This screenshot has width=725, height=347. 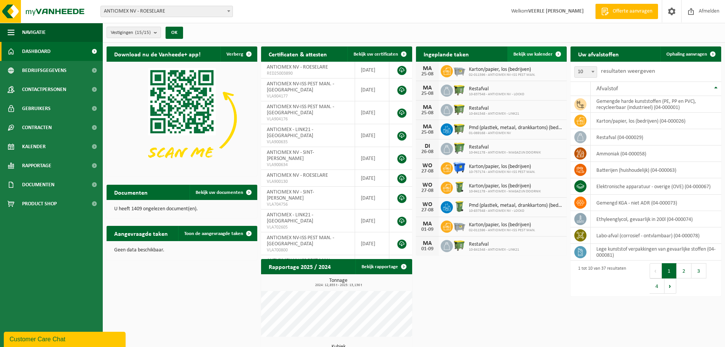 What do you see at coordinates (656, 121) in the screenshot?
I see `td: karton/papier, los (bedrijven) (04-000026)` at bounding box center [656, 121].